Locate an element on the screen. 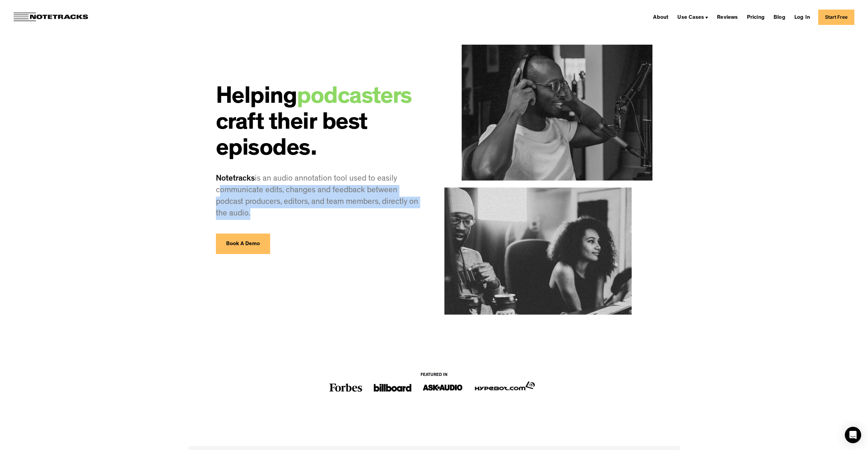  p: is an audio annotation tool used to easily communicate edits, changes and feedback between podcas... is located at coordinates (320, 197).